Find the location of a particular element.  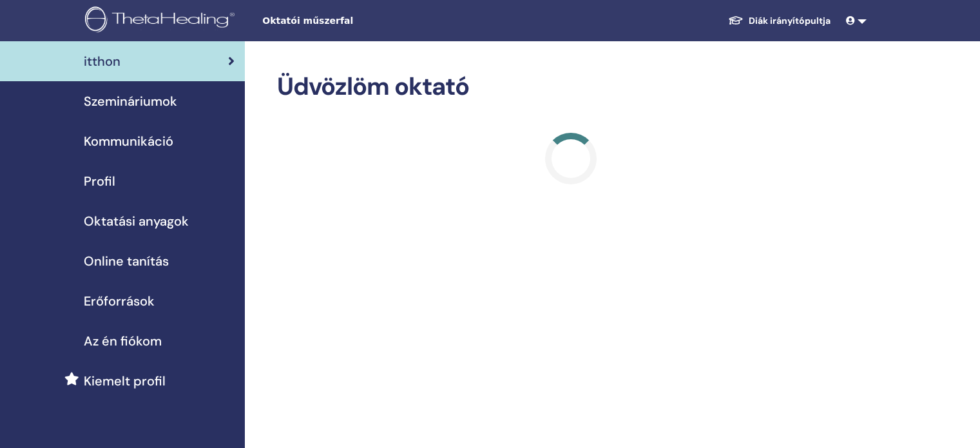

span: Az én fiókom is located at coordinates (122, 341).